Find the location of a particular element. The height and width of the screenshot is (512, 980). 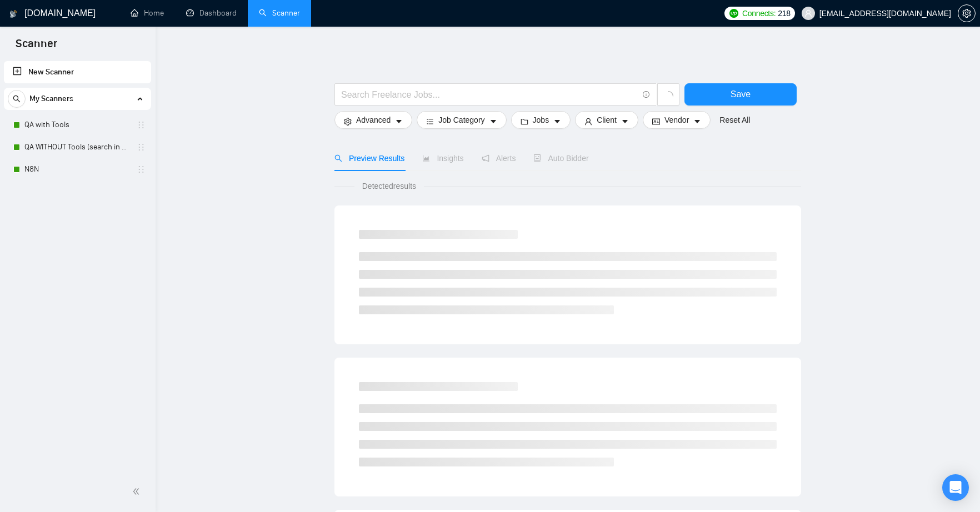

a: setting is located at coordinates (966, 14).